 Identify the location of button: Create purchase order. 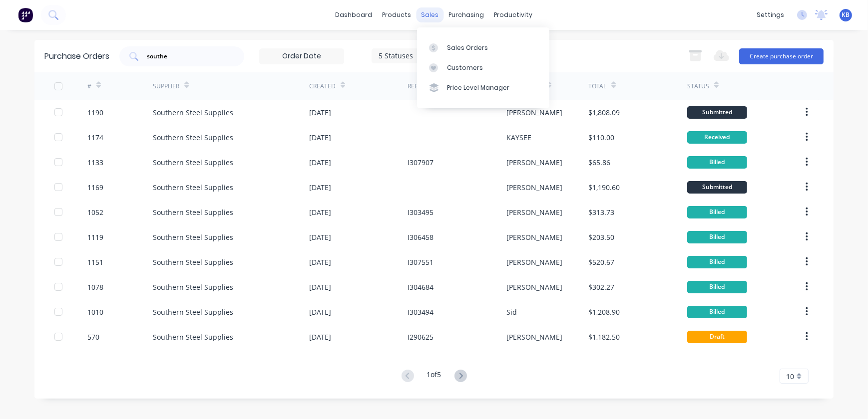
(781, 56).